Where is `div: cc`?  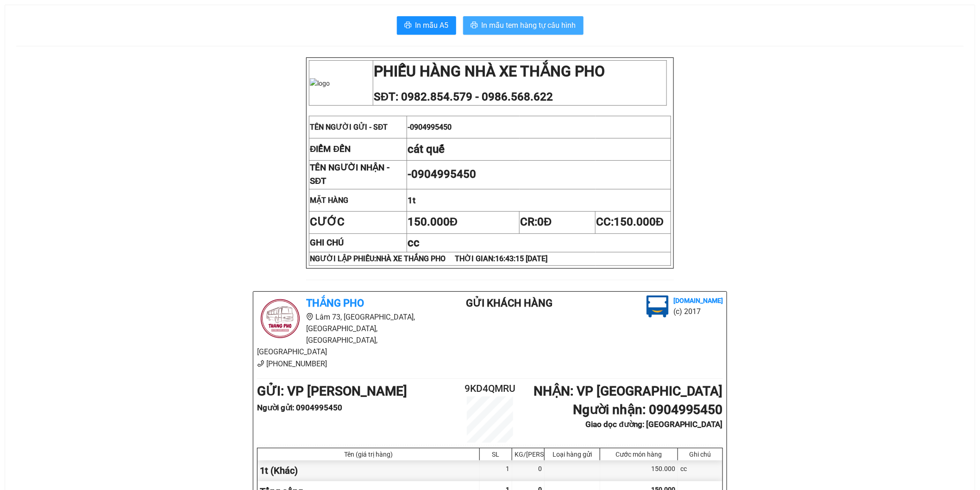 div: cc is located at coordinates (700, 471).